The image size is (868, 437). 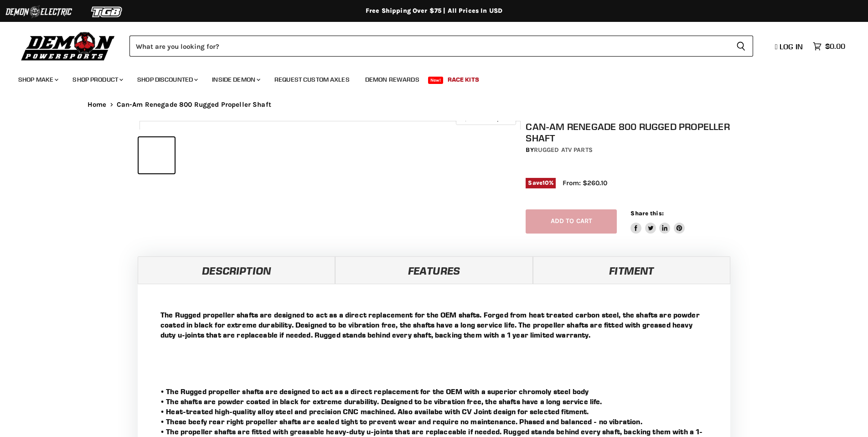 I want to click on aside: Share this:, so click(x=658, y=221).